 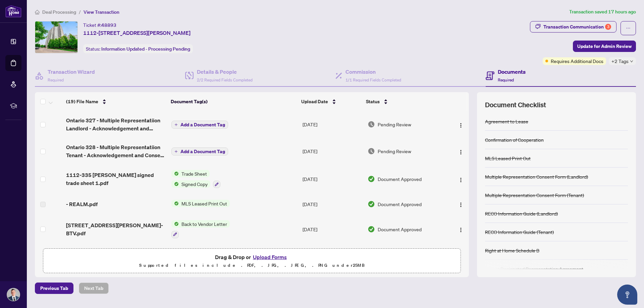 I want to click on span: Ontario 328 - Multiple Representatiion Tenant - Acknowledgement and Consent Disclosure 1.pdf, so click(x=115, y=151).